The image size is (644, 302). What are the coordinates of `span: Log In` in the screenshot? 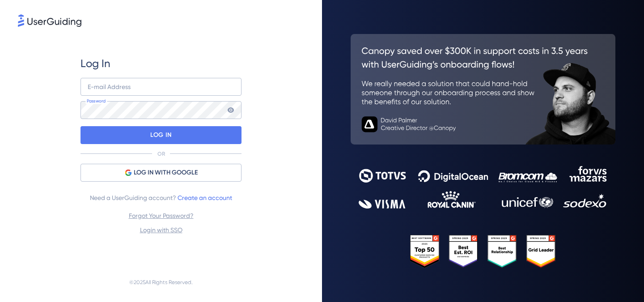 It's located at (95, 64).